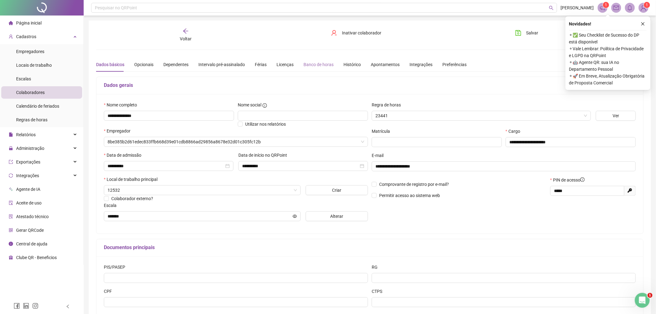  What do you see at coordinates (30, 230) in the screenshot?
I see `span: Gerar QRCode` at bounding box center [30, 230].